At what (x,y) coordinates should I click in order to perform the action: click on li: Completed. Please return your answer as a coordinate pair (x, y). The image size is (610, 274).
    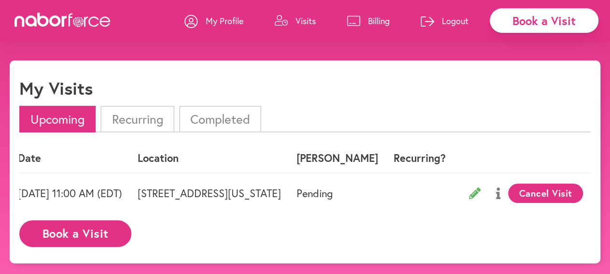
    Looking at the image, I should click on (220, 119).